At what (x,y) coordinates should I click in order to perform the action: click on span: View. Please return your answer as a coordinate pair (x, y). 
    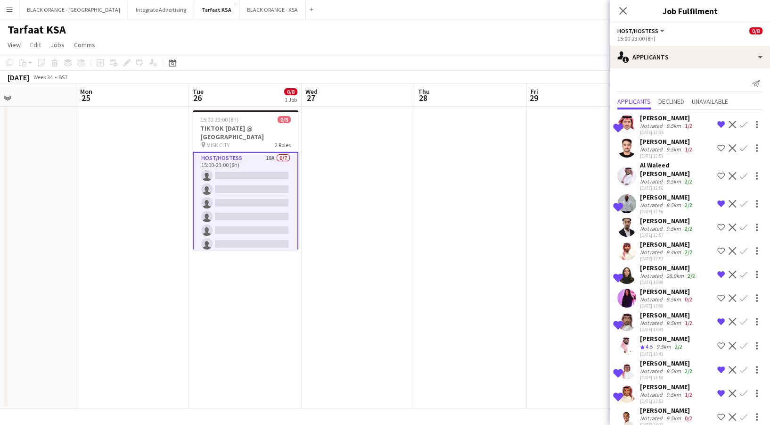
    Looking at the image, I should click on (14, 45).